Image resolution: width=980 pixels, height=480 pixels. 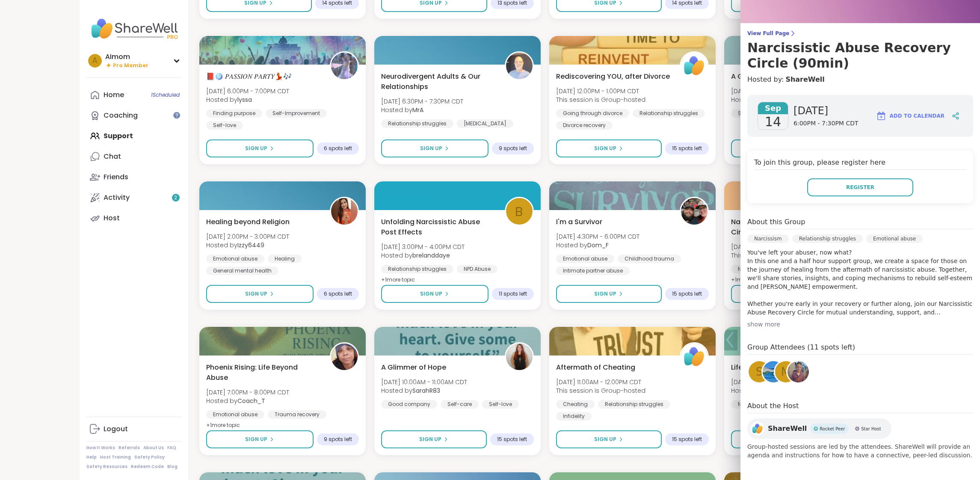 I want to click on div: Self-care, so click(x=750, y=114).